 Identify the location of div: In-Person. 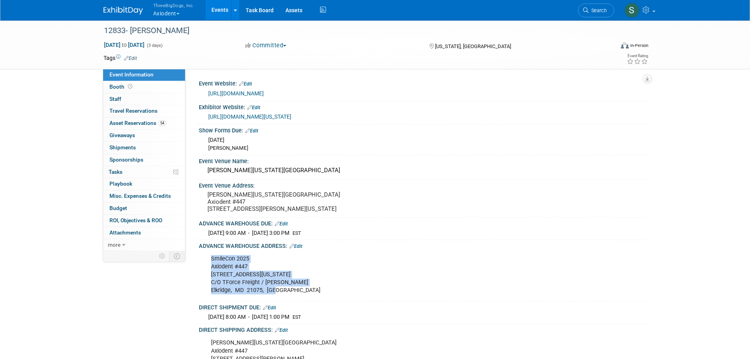
(639, 45).